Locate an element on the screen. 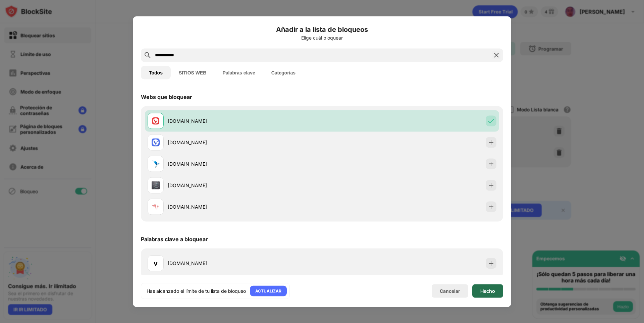  font: Has alcanzado el límite de tu lista de bloqueo is located at coordinates (196, 290).